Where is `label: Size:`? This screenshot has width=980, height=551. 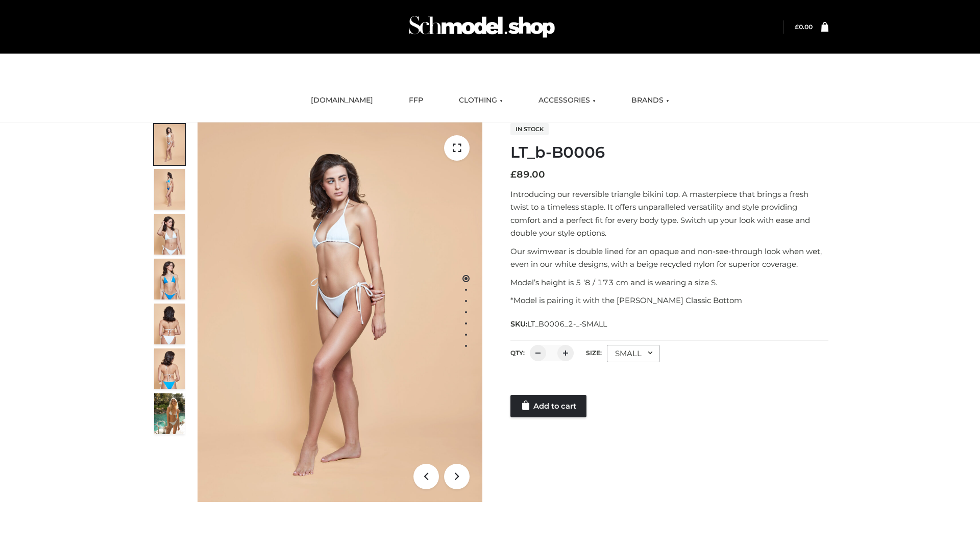
label: Size: is located at coordinates (594, 352).